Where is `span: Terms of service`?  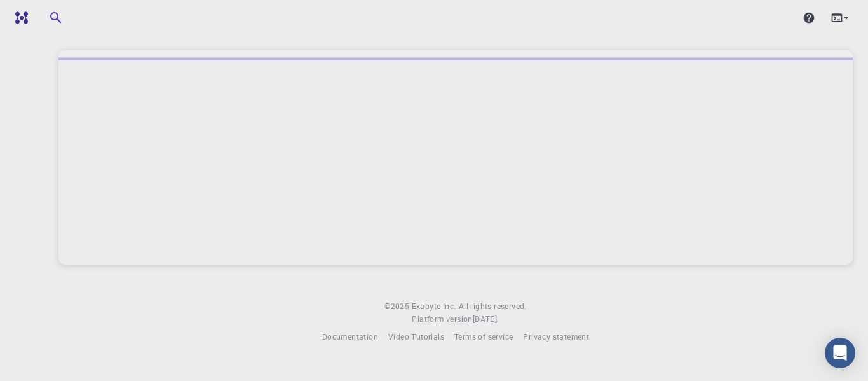 span: Terms of service is located at coordinates (484, 337).